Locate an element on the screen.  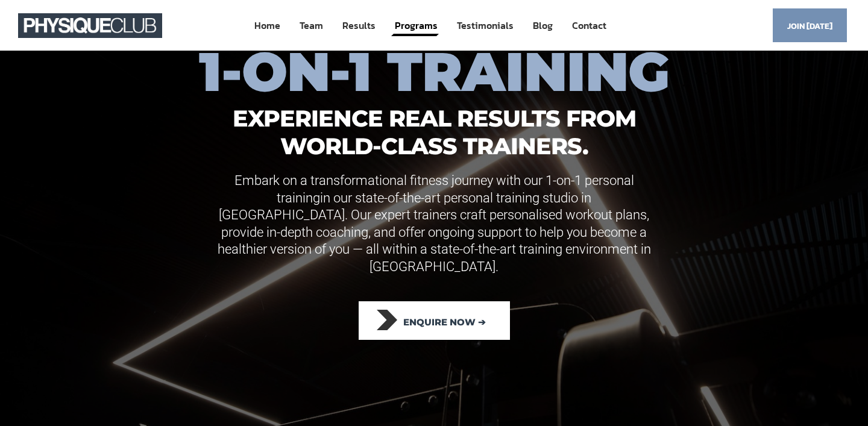
a: Team is located at coordinates (311, 26).